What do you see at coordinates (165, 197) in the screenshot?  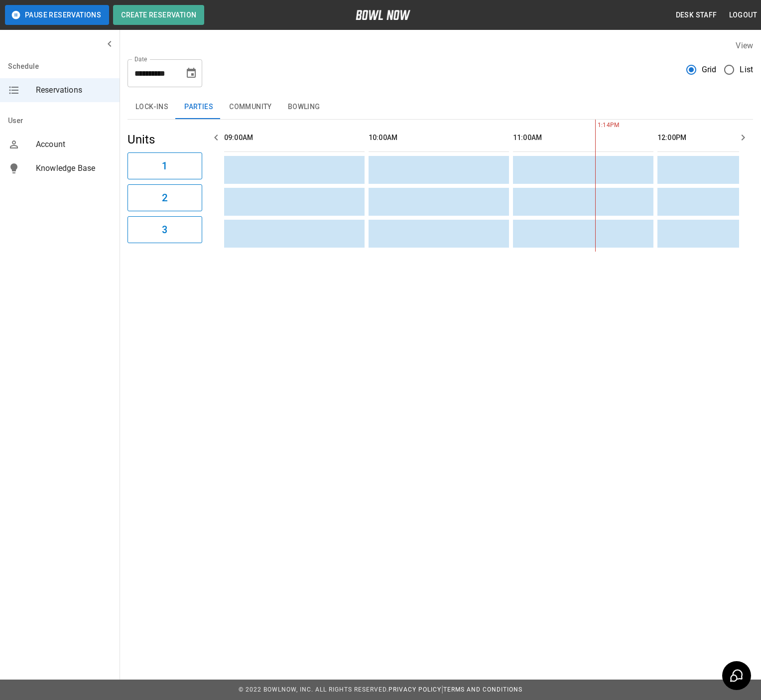 I see `button: 2` at bounding box center [165, 197].